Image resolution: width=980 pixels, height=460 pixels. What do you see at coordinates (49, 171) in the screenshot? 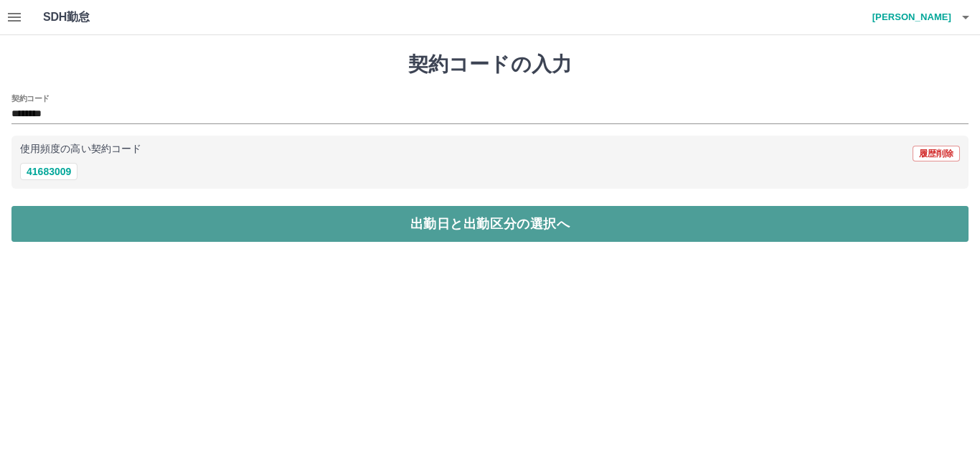
I see `button: 41683009` at bounding box center [49, 171].